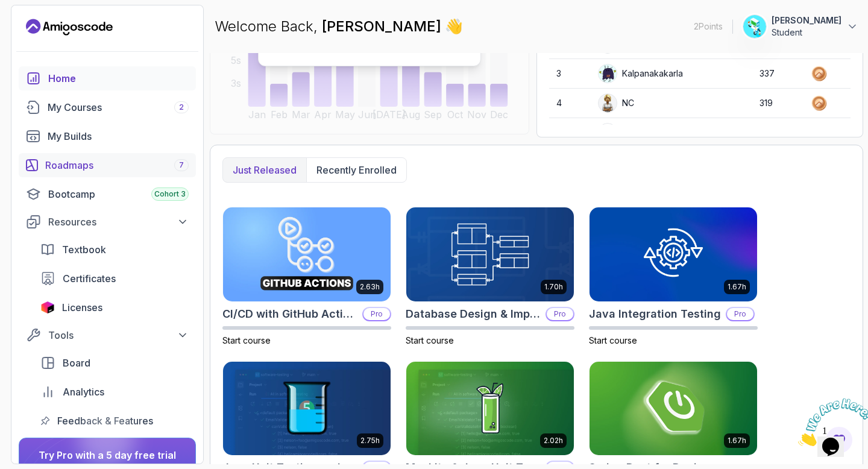 This screenshot has width=868, height=469. I want to click on a: feedback, so click(114, 420).